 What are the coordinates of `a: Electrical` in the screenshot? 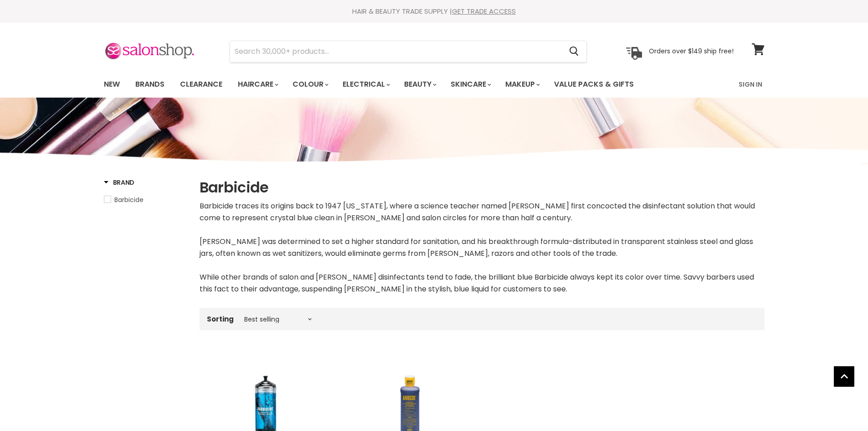 It's located at (366, 84).